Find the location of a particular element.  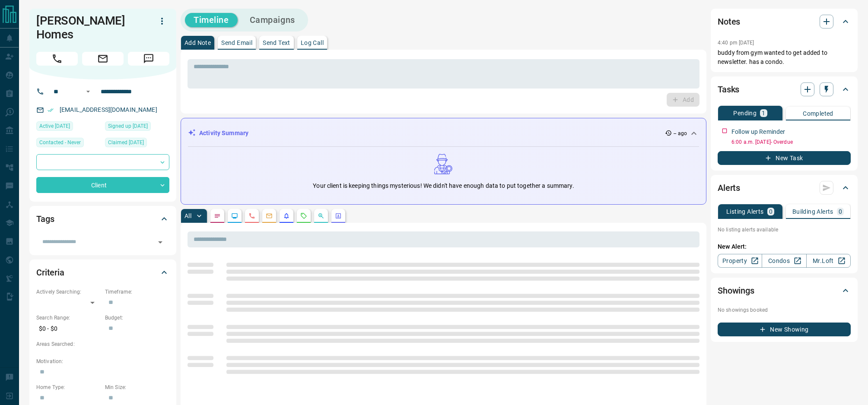

div: Tasks is located at coordinates (784, 89).